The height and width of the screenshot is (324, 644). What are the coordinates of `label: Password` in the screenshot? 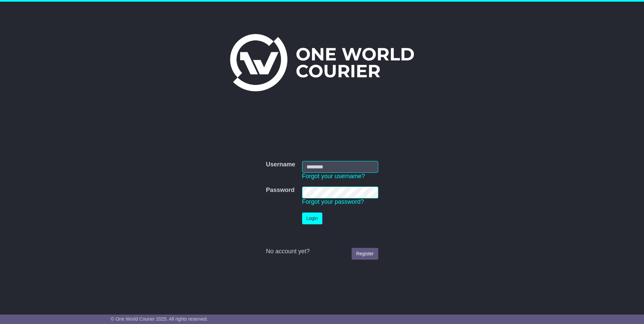 It's located at (280, 190).